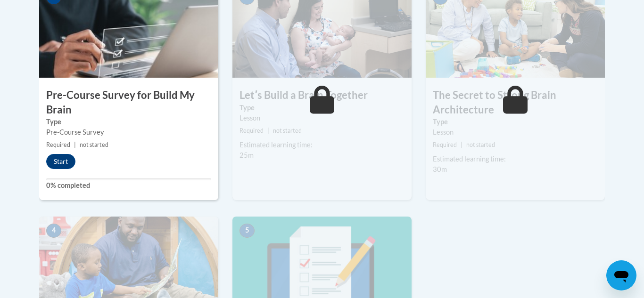  I want to click on h3: Letʹs Build a Brain Together, so click(322, 95).